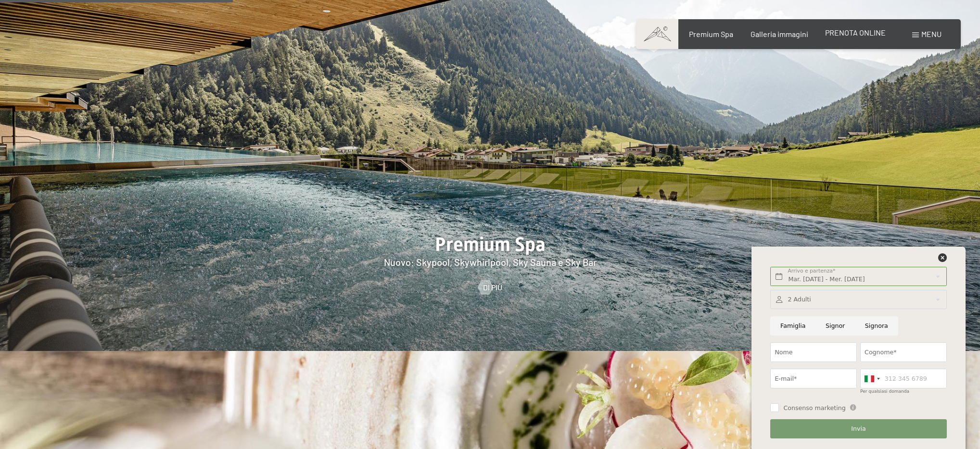 The height and width of the screenshot is (449, 980). What do you see at coordinates (780, 33) in the screenshot?
I see `span: Galleria immagini` at bounding box center [780, 33].